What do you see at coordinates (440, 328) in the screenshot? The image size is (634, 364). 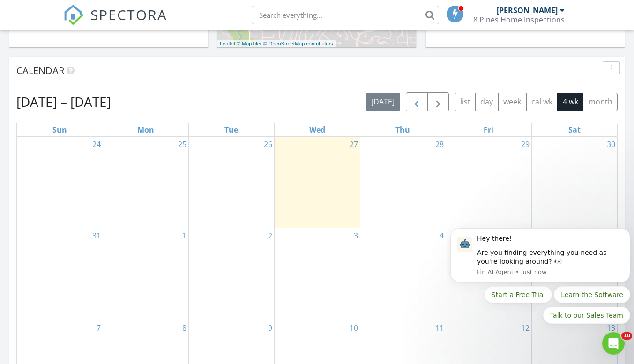 I see `a: Go to September 11, 2025` at bounding box center [440, 328].